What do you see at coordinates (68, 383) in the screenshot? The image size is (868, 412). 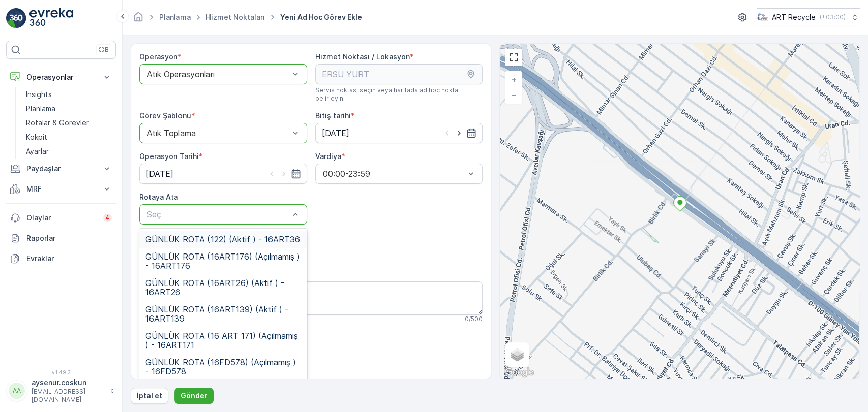 I see `p: aysenur.coskun` at bounding box center [68, 383].